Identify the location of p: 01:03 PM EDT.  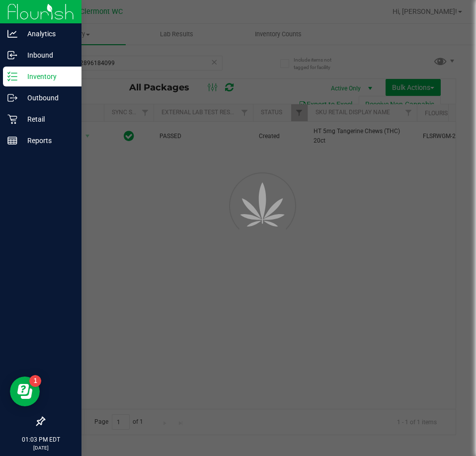
(41, 439).